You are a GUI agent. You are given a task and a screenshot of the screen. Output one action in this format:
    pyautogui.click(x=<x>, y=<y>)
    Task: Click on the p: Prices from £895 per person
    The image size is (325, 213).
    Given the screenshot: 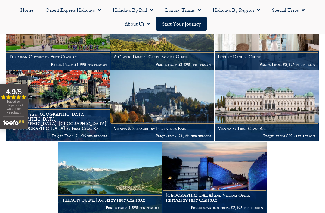 What is the action you would take?
    pyautogui.click(x=267, y=136)
    